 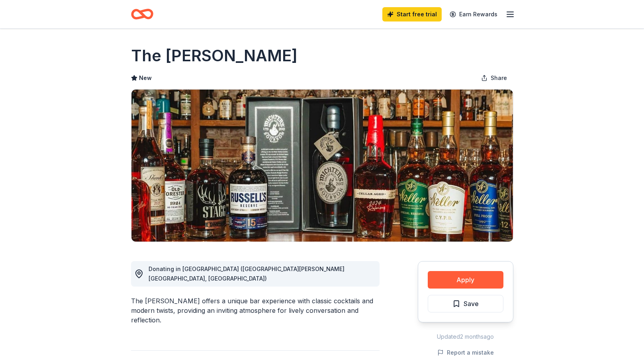 I want to click on span: Save, so click(x=471, y=304).